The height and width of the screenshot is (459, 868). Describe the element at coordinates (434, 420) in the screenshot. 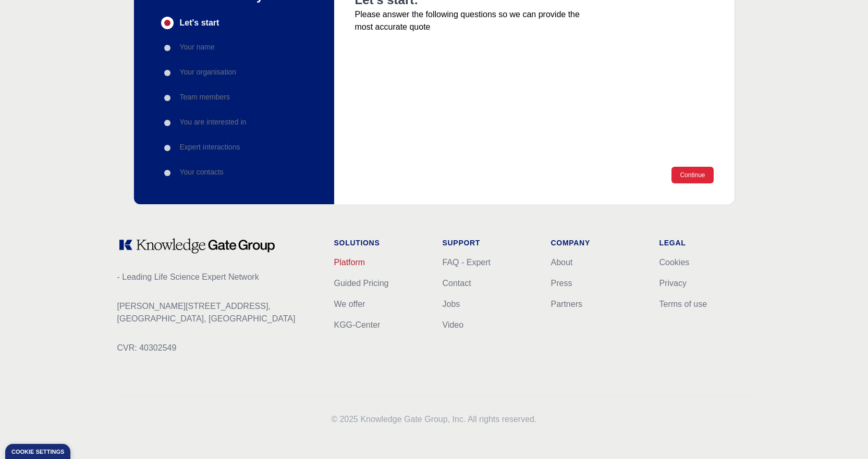

I see `p: 2025 Knowledge Gate Group, Inc. All rights reserved.` at that location.